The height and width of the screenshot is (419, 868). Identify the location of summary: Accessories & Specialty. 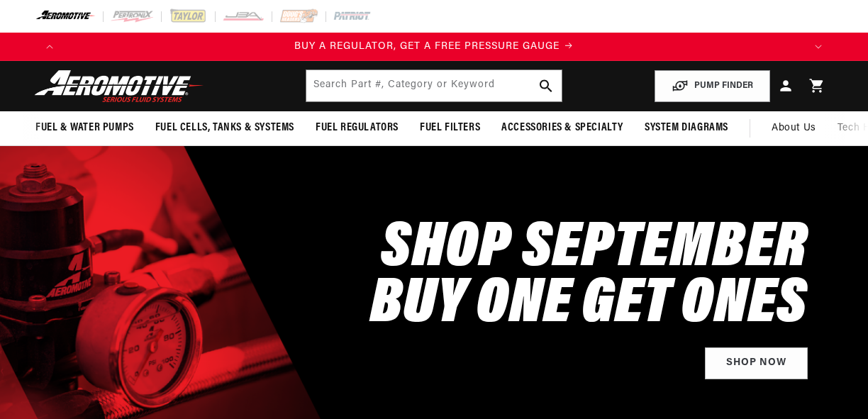
(562, 127).